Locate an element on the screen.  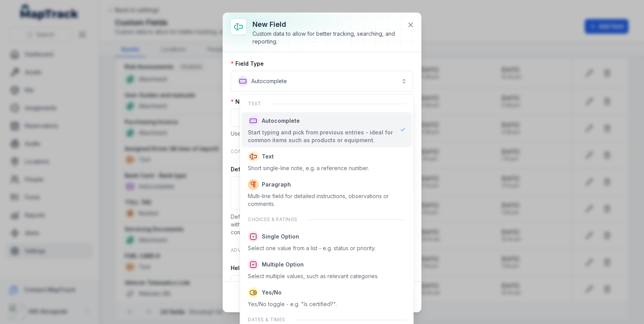
div: Start typing and pick from previous entries - ideal for common items such as products or equipment. is located at coordinates (321, 136).